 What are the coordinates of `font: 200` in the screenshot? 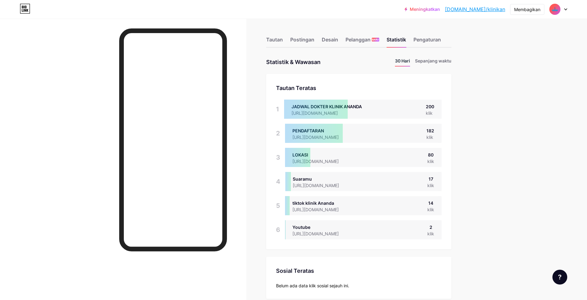 It's located at (430, 106).